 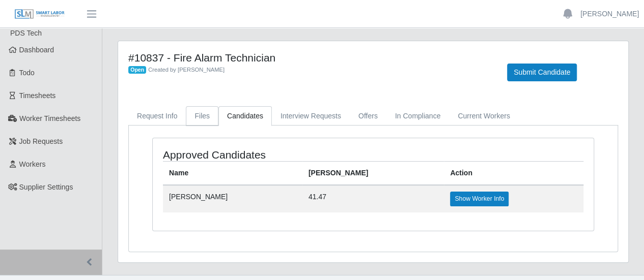 What do you see at coordinates (484, 116) in the screenshot?
I see `a: Current Workers` at bounding box center [484, 116].